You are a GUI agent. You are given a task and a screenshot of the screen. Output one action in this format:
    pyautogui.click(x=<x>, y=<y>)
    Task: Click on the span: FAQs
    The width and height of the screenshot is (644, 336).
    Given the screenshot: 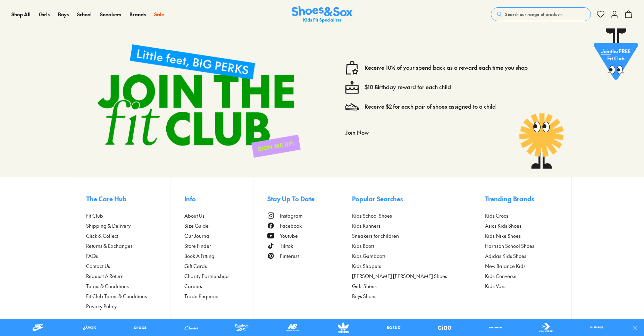 What is the action you would take?
    pyautogui.click(x=92, y=256)
    